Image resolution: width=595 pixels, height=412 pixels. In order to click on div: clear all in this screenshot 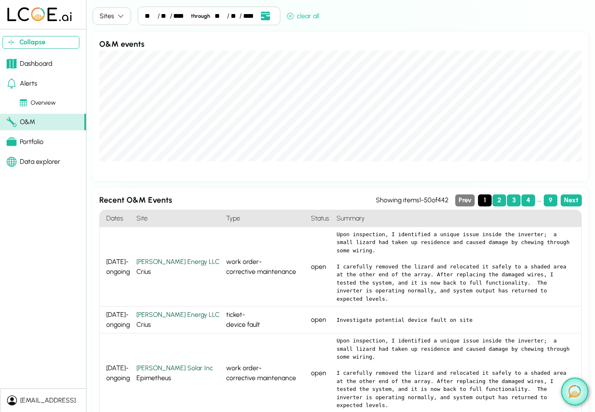, I will do `click(303, 16)`.